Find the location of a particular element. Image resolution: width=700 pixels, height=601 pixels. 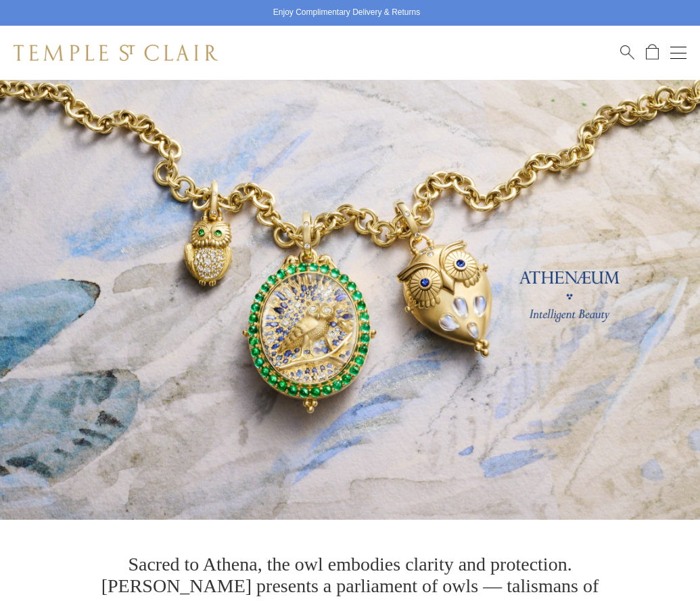

a: Search is located at coordinates (627, 52).